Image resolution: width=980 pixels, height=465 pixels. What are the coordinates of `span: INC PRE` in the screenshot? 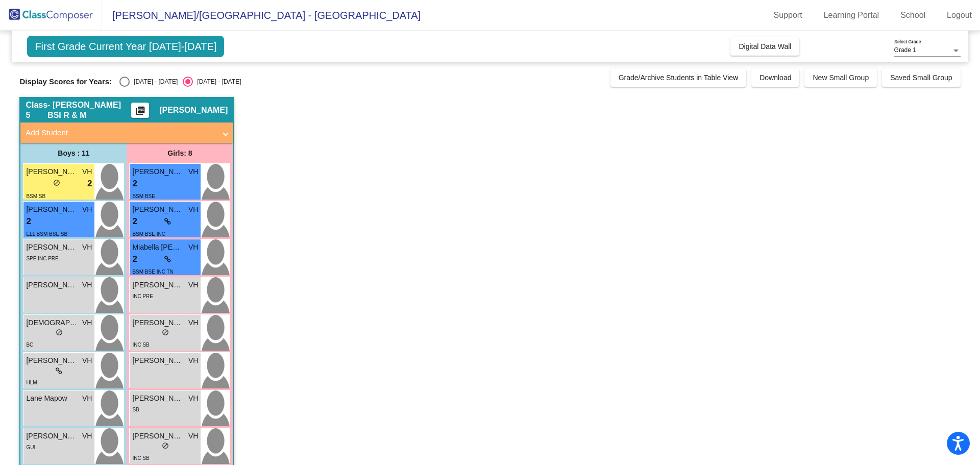 It's located at (143, 296).